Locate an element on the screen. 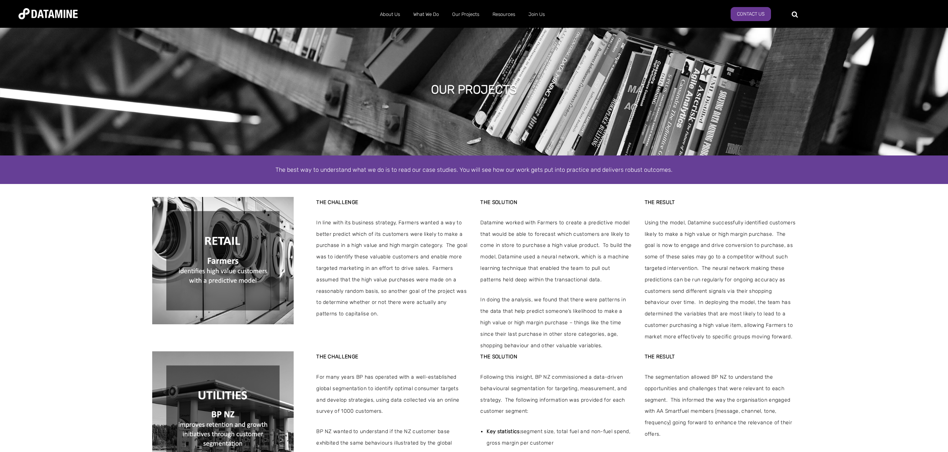 Image resolution: width=948 pixels, height=452 pixels. span: The segmentation allowed BP NZ to understand the opportunities and challenges that were relevant ... is located at coordinates (720, 406).